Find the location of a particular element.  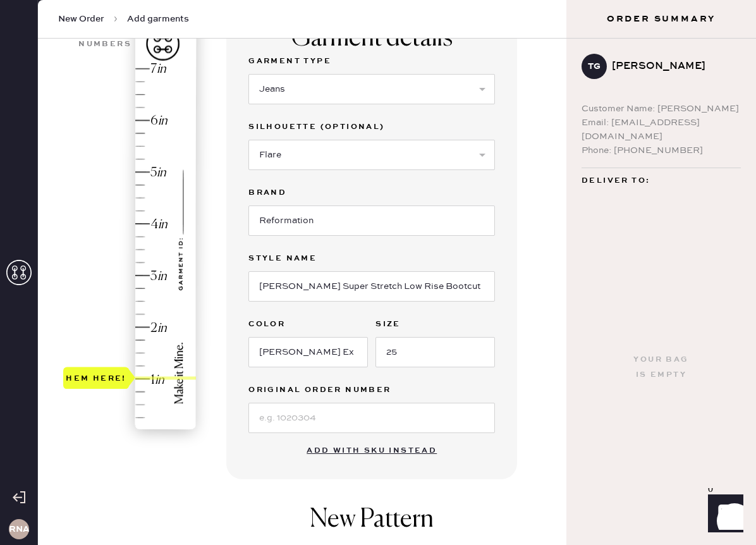

div: Show higher numbers is located at coordinates (104, 37).